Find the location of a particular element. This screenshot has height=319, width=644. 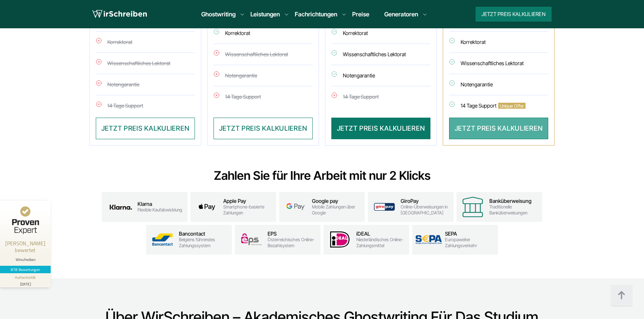

img: EPS is located at coordinates (251, 239).